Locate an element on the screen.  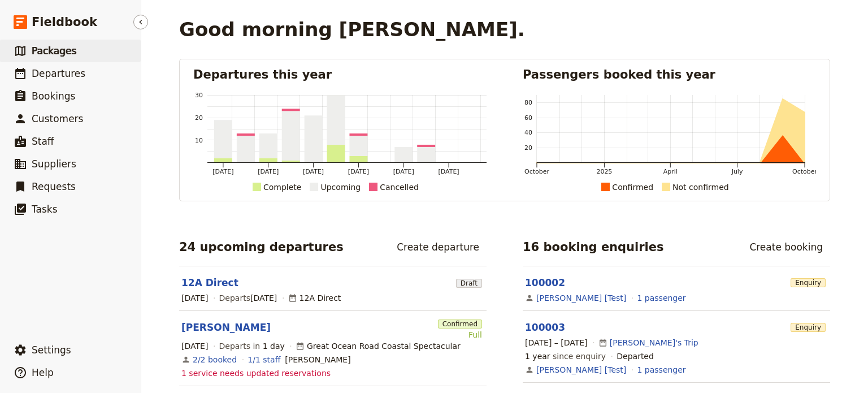
span: Fieldbook is located at coordinates (65, 22).